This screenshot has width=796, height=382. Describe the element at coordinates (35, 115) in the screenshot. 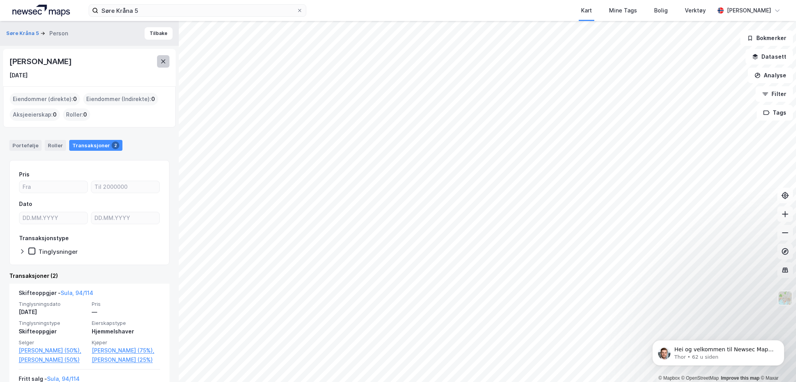

I see `div: Aksjeeierskap :` at that location.